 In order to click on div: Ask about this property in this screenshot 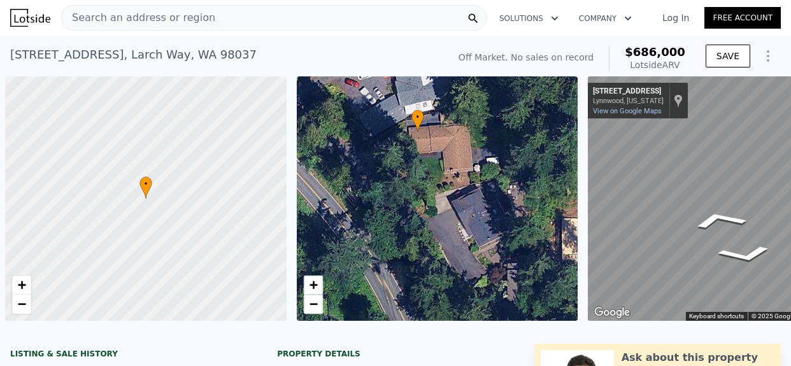, I will do `click(689, 358)`.